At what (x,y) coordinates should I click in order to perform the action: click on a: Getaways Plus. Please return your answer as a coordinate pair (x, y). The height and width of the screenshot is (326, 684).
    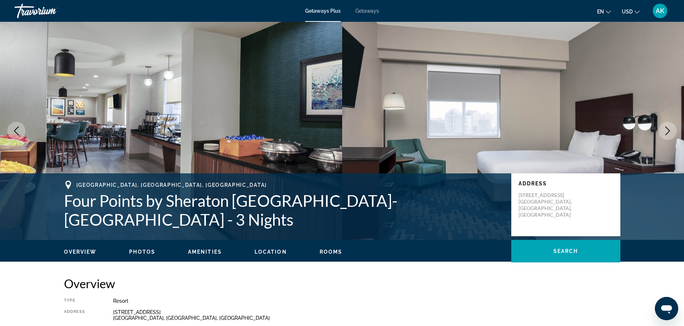
    Looking at the image, I should click on (323, 11).